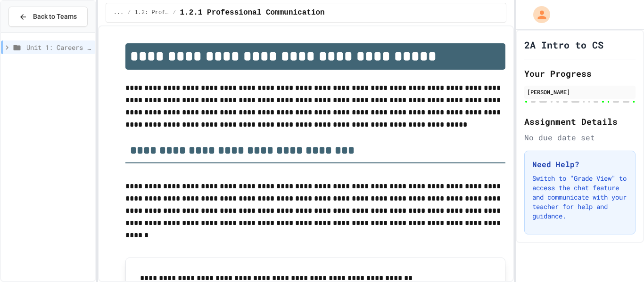 This screenshot has width=644, height=282. Describe the element at coordinates (580, 197) in the screenshot. I see `p: Switch to "Grade View" to access the chat feature and communicate with your teacher for help and ...` at that location.